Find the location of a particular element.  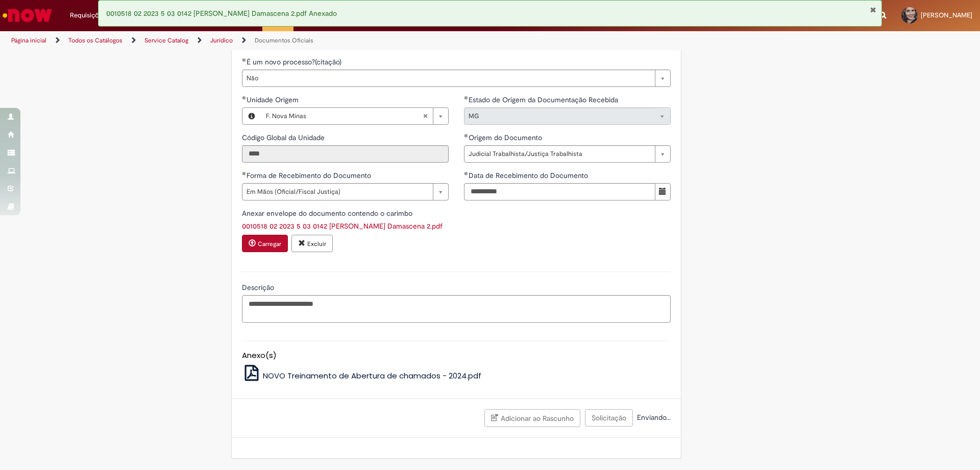

span: Descrição is located at coordinates (259, 287).